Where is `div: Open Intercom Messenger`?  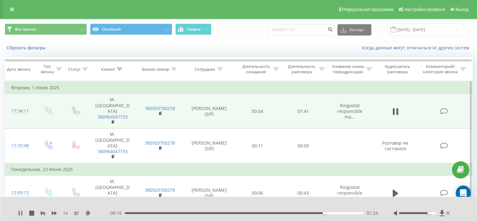 div: Open Intercom Messenger is located at coordinates (463, 193).